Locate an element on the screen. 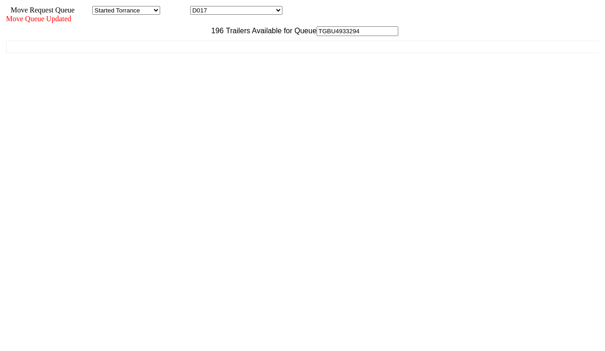  span: 196 is located at coordinates (215, 30).